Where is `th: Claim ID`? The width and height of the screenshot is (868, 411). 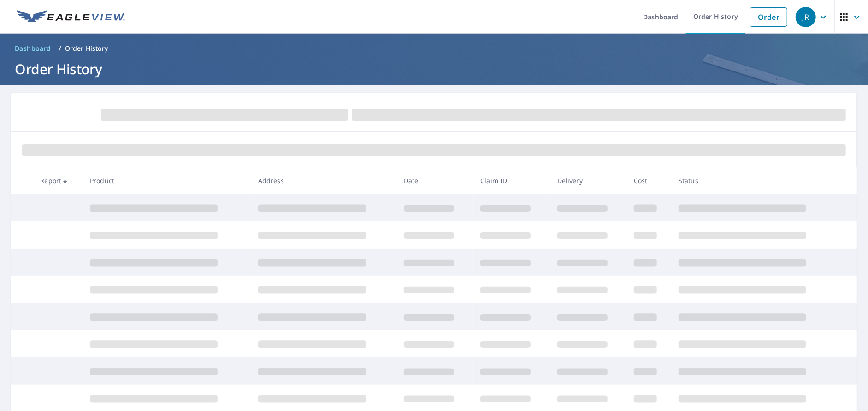
th: Claim ID is located at coordinates (511, 180).